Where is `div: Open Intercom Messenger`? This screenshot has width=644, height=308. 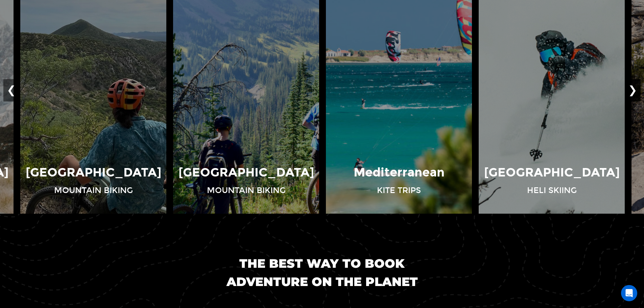
div: Open Intercom Messenger is located at coordinates (629, 293).